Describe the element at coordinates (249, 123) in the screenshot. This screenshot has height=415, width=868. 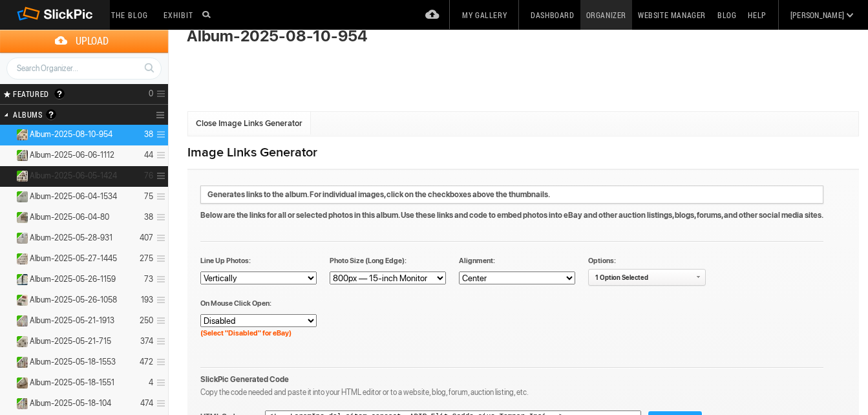
I see `a: Close Image Links Generator` at that location.